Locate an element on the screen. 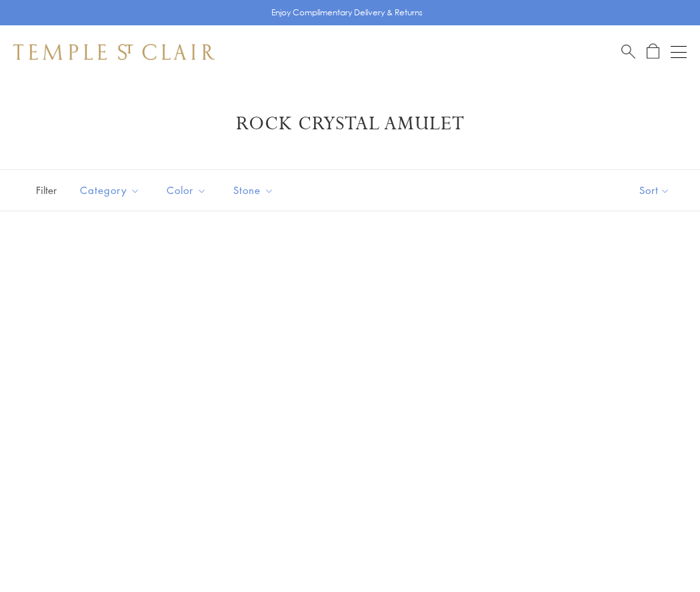  a: Open Shopping Bag is located at coordinates (653, 52).